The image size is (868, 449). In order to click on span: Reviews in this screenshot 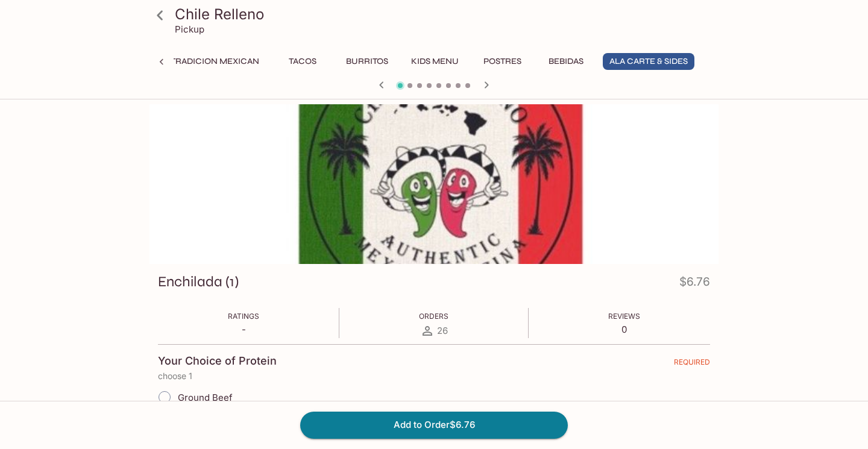, I will do `click(624, 316)`.